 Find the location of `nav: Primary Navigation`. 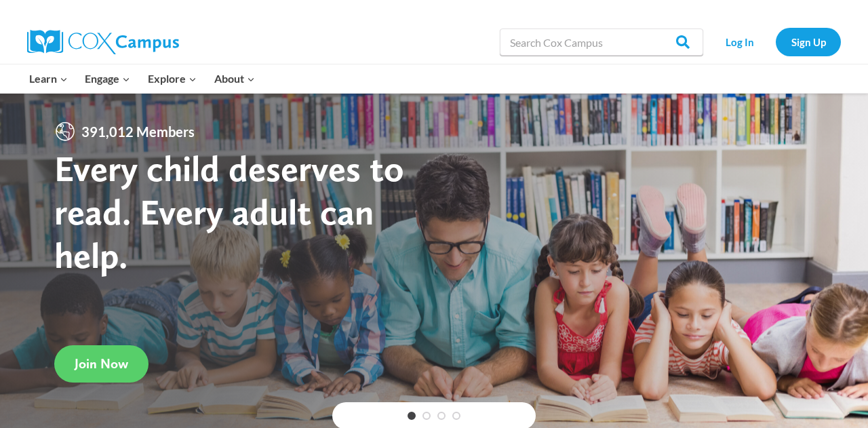

nav: Primary Navigation is located at coordinates (142, 78).